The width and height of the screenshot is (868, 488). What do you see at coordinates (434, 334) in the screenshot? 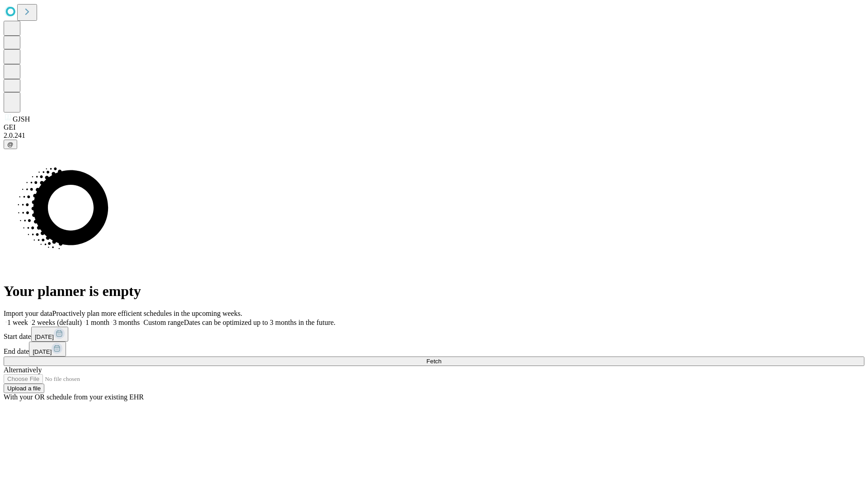
I see `div: Start date` at bounding box center [434, 334].